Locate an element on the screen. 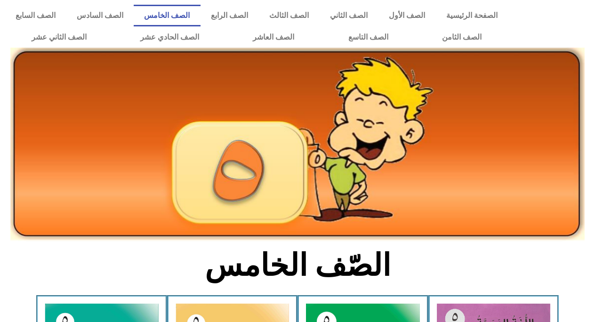  a: الصف السادس is located at coordinates (100, 16).